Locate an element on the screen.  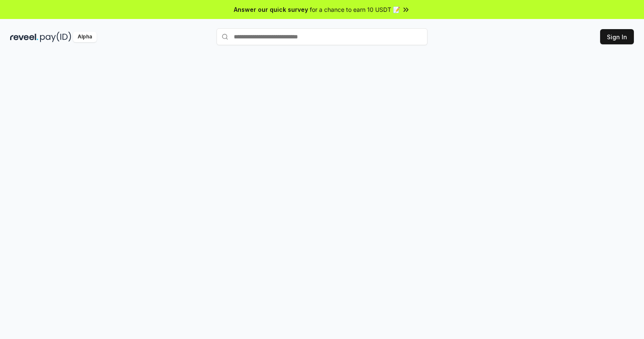
div: Alpha is located at coordinates (85, 37).